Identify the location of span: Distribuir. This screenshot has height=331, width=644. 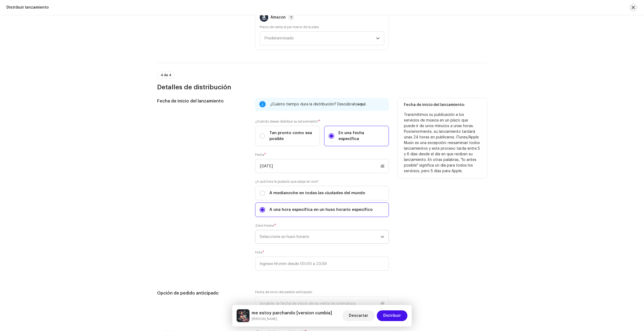
(392, 316).